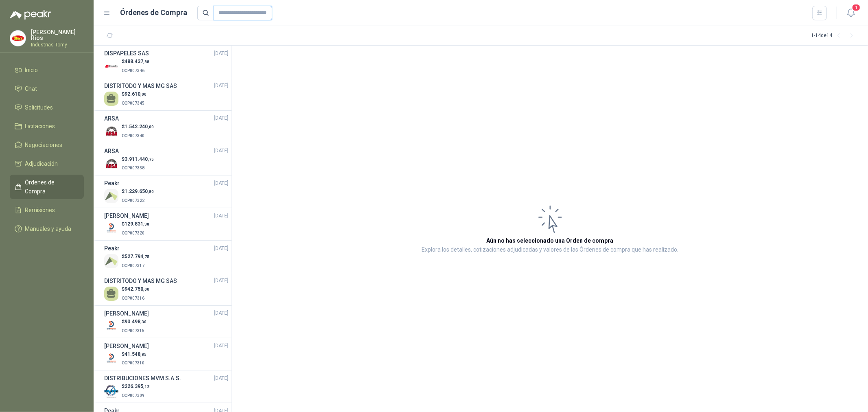  Describe the element at coordinates (133, 70) in the screenshot. I see `span: OCP007346` at that location.